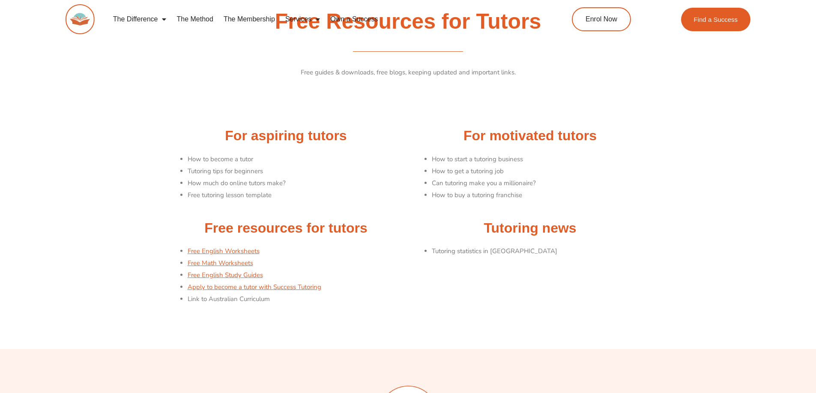  What do you see at coordinates (539, 196) in the screenshot?
I see `li: How to buy a tutoring franchise` at bounding box center [539, 196].